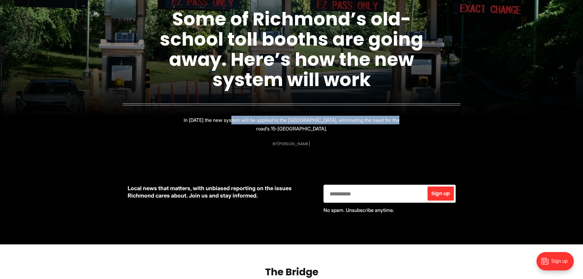 The height and width of the screenshot is (279, 583). Describe the element at coordinates (440, 193) in the screenshot. I see `button: Sign up` at that location.